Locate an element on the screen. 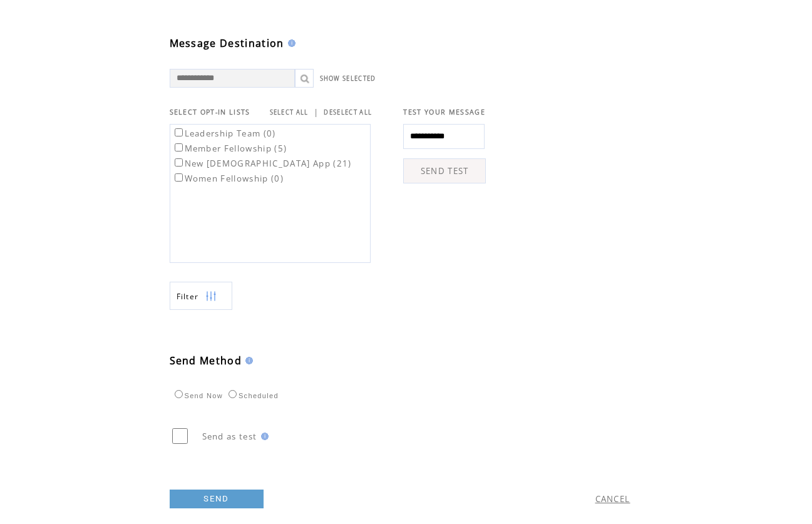  span: Show filters is located at coordinates (188, 296).